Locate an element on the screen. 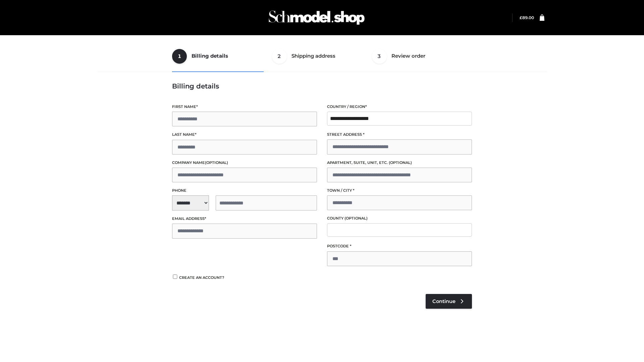 The height and width of the screenshot is (362, 644). label: Phone is located at coordinates (244, 191).